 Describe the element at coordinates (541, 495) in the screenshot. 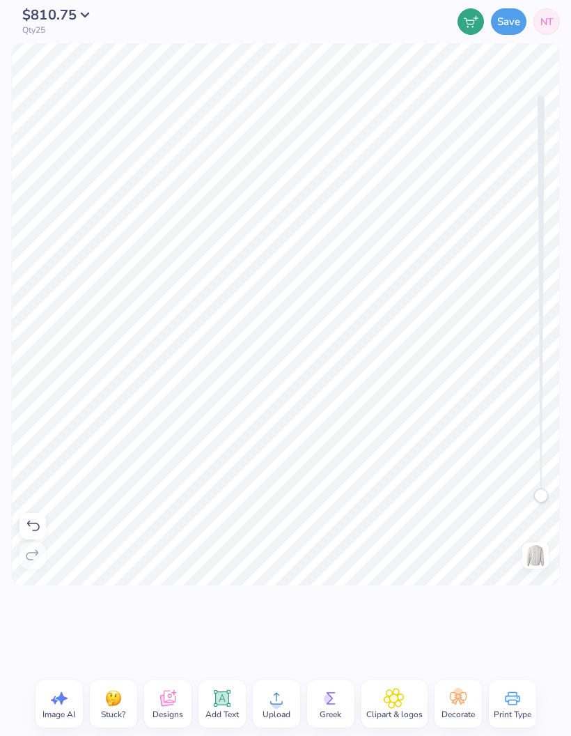

I see `div: Accessibility label` at that location.